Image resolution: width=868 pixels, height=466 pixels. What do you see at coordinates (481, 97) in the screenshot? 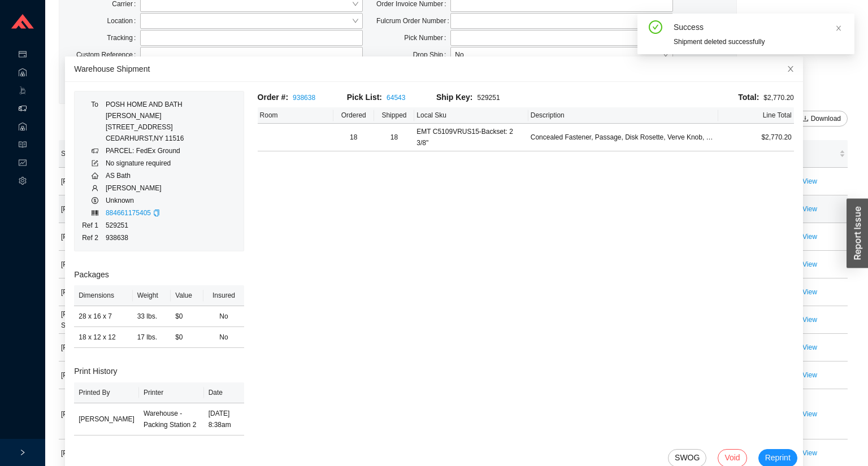
I see `div: 529251` at bounding box center [481, 97].